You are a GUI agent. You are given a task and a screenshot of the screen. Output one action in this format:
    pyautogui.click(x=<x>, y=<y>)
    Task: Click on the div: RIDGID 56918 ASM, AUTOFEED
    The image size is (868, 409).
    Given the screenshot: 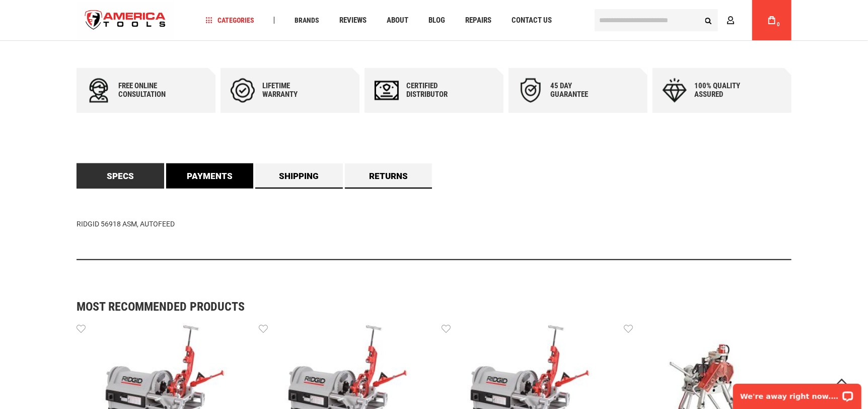 What is the action you would take?
    pyautogui.click(x=434, y=224)
    